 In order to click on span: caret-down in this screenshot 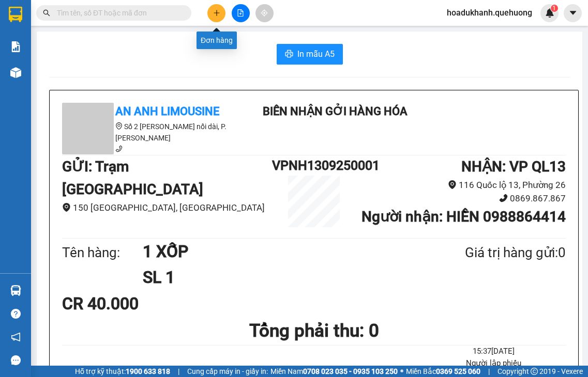, I will do `click(573, 13)`.